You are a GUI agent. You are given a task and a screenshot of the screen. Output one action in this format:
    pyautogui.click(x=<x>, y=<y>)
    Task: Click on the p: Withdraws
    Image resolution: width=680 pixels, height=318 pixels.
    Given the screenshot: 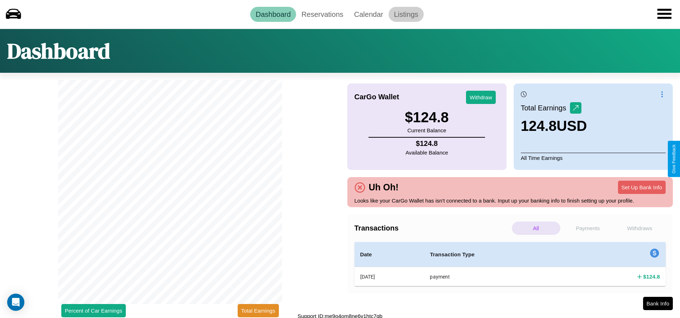 What is the action you would take?
    pyautogui.click(x=639, y=228)
    